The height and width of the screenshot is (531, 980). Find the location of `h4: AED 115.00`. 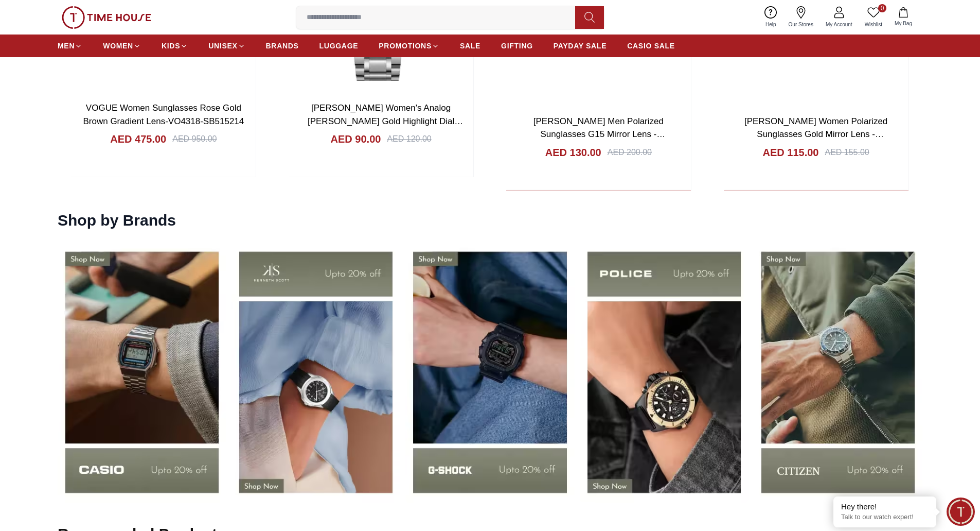

h4: AED 115.00 is located at coordinates (791, 153).